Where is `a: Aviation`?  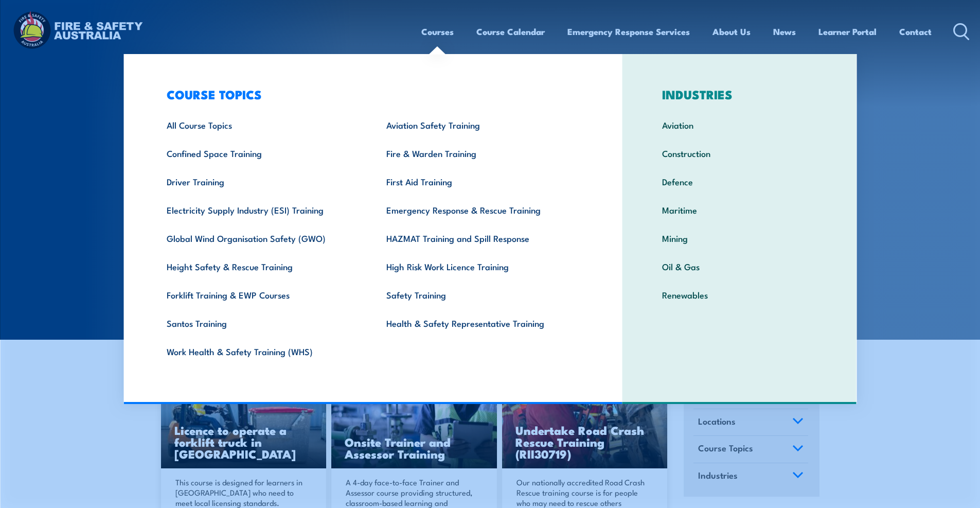
a: Aviation is located at coordinates (740, 124).